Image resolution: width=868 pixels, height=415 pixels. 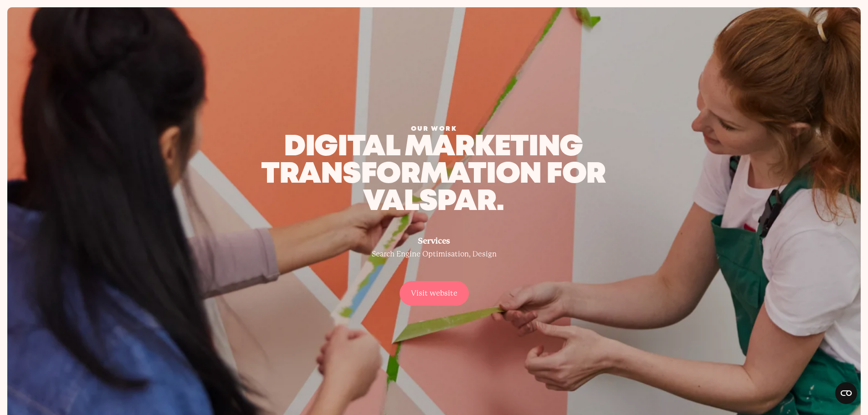 I want to click on span: Design, so click(x=484, y=254).